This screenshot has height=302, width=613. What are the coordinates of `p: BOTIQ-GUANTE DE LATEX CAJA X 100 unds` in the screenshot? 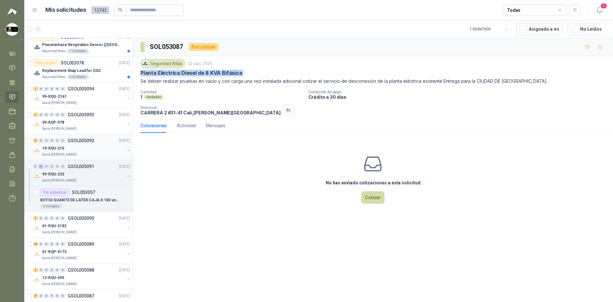 It's located at (80, 200).